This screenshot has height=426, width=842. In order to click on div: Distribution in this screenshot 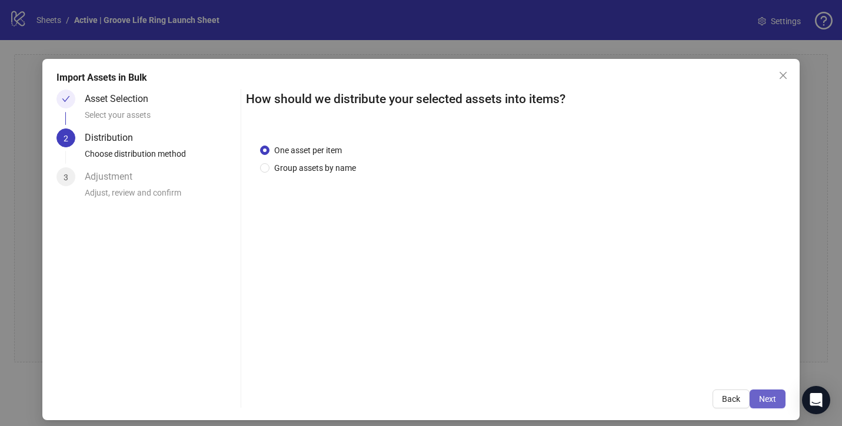, I will do `click(114, 138)`.